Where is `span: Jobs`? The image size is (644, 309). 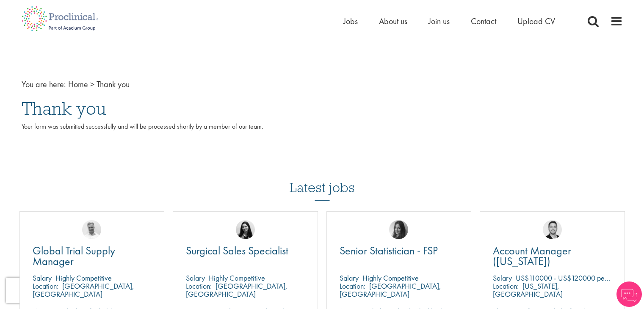
span: Jobs is located at coordinates (351, 21).